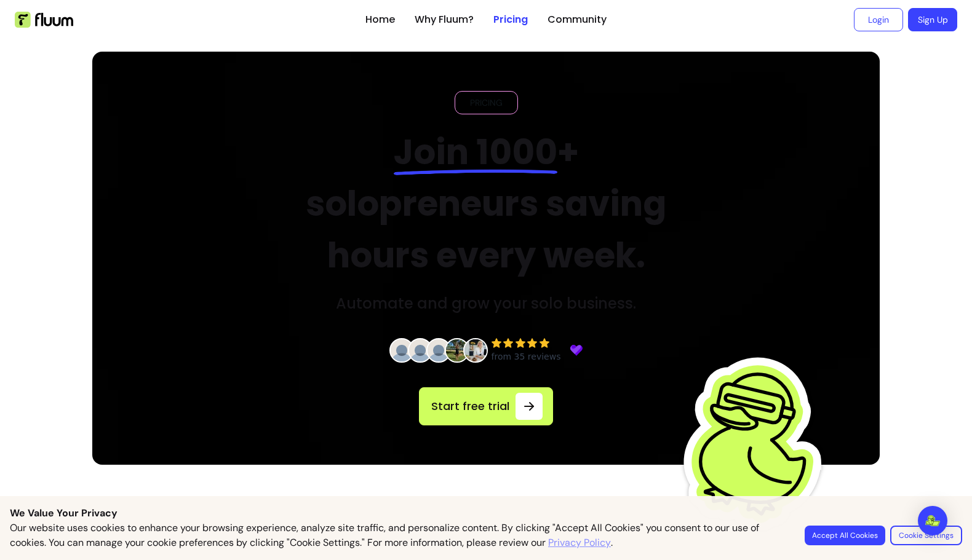 The image size is (972, 560). What do you see at coordinates (44, 19) in the screenshot?
I see `img: Fluum Logo` at bounding box center [44, 19].